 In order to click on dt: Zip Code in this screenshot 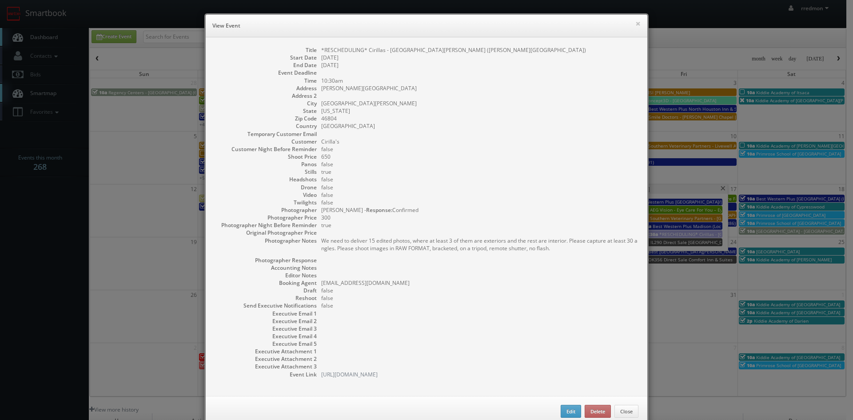, I will do `click(266, 118)`.